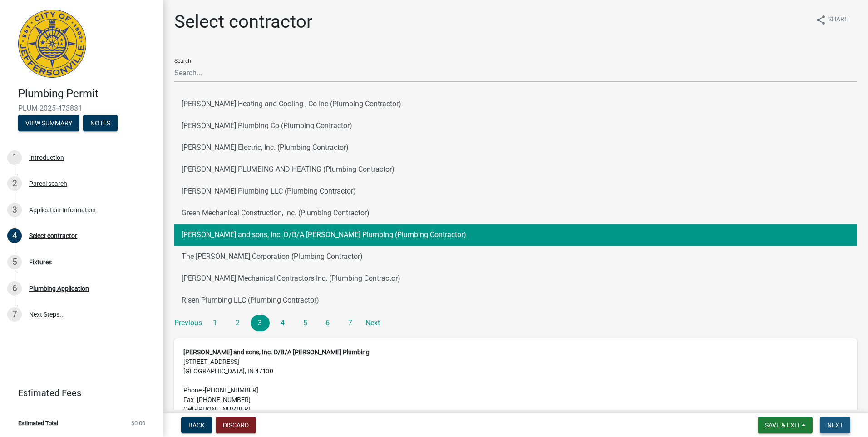  What do you see at coordinates (516, 73) in the screenshot?
I see `input: Search...` at bounding box center [516, 73].